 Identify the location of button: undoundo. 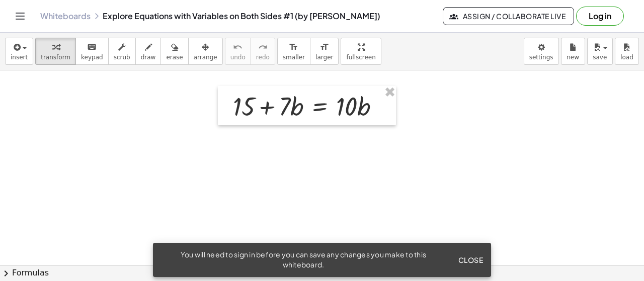
(238, 51).